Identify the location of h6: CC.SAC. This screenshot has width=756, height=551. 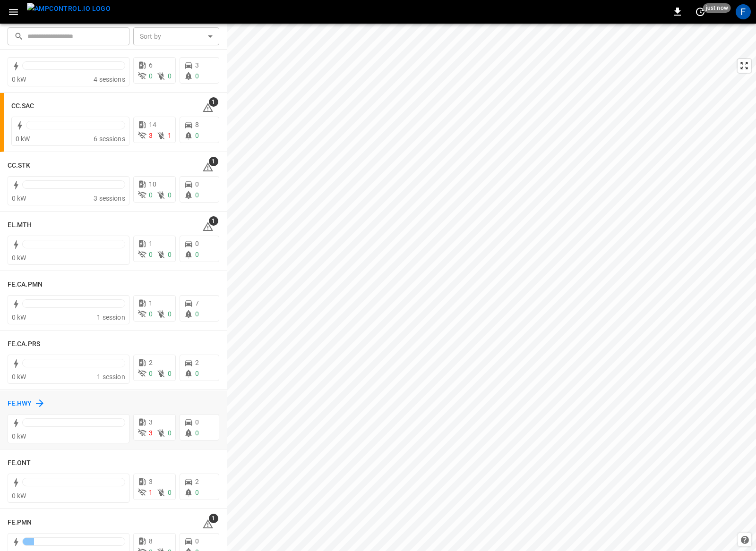
(22, 106).